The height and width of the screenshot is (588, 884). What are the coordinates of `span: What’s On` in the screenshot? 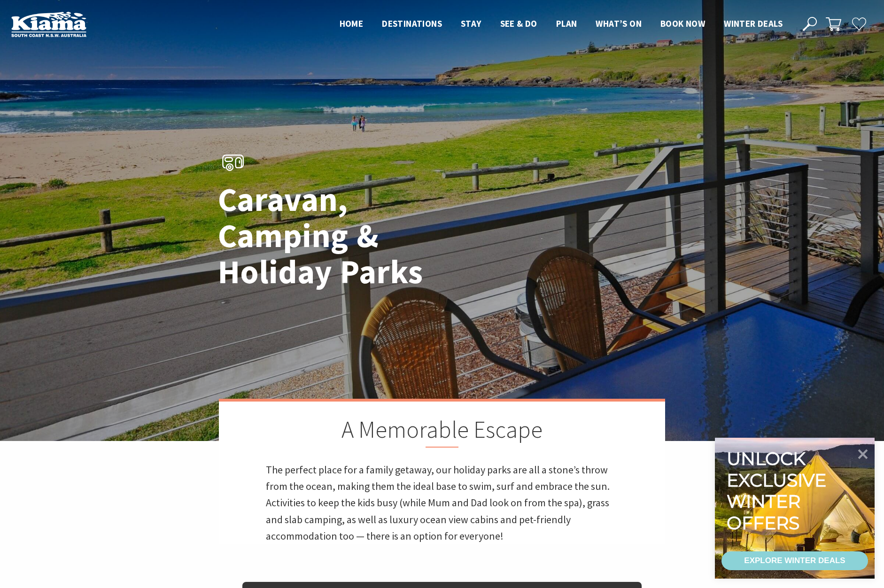 It's located at (619, 23).